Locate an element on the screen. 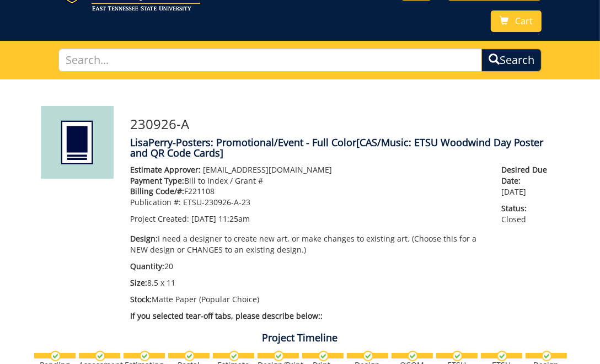 The height and width of the screenshot is (364, 600). span: Billing Code/#: is located at coordinates (157, 191).